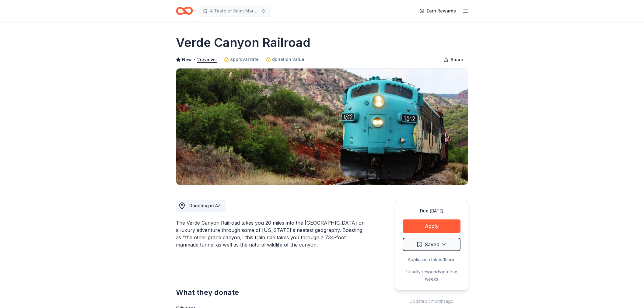 The image size is (644, 308). What do you see at coordinates (438, 11) in the screenshot?
I see `a: Earn Rewards` at bounding box center [438, 11].